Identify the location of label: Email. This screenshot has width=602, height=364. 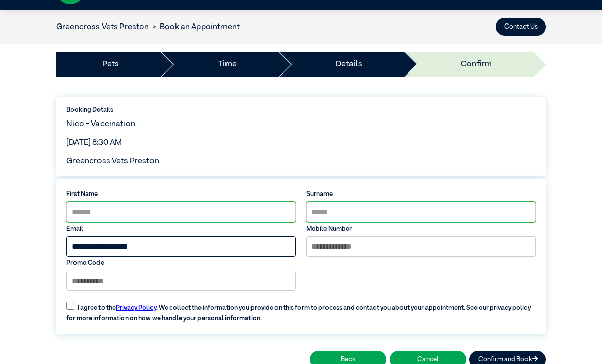
(181, 229).